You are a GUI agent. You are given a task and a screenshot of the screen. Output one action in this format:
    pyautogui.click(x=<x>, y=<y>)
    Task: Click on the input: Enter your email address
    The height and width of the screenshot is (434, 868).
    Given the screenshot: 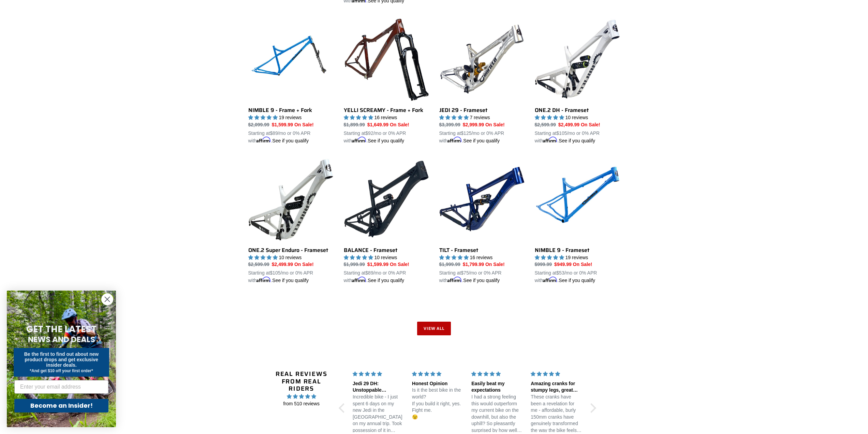 What is the action you would take?
    pyautogui.click(x=62, y=386)
    